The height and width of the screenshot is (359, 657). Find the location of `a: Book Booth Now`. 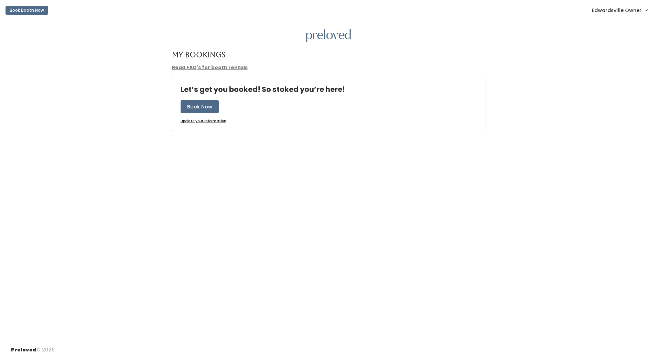

a: Book Booth Now is located at coordinates (27, 10).